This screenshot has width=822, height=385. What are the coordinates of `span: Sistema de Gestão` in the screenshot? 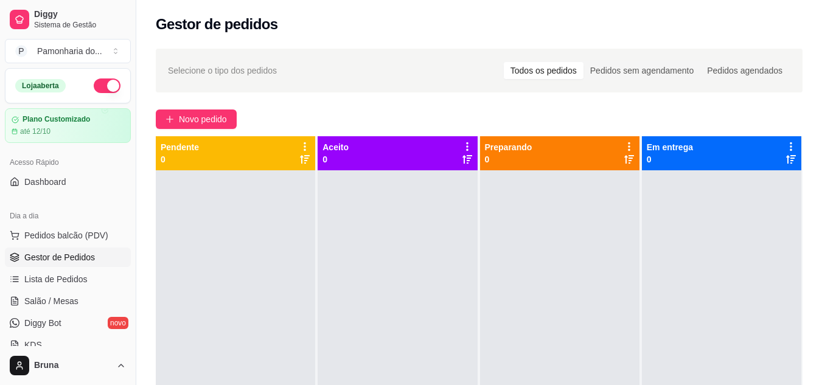 It's located at (80, 25).